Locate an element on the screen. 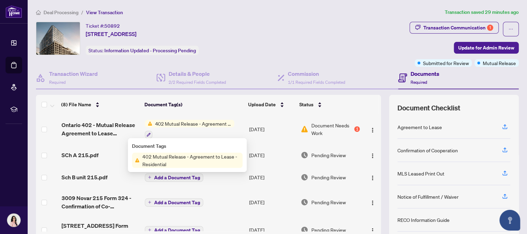 The height and width of the screenshot is (234, 527). span: Status is located at coordinates (306, 104).